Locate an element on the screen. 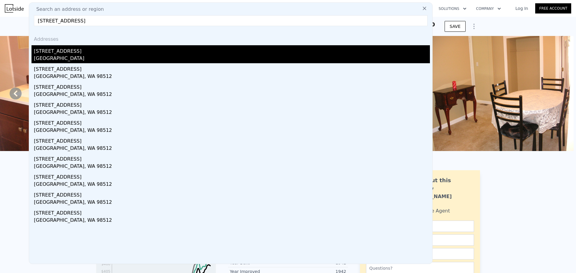 Image resolution: width=576 pixels, height=273 pixels. button: Show Options is located at coordinates (474, 26).